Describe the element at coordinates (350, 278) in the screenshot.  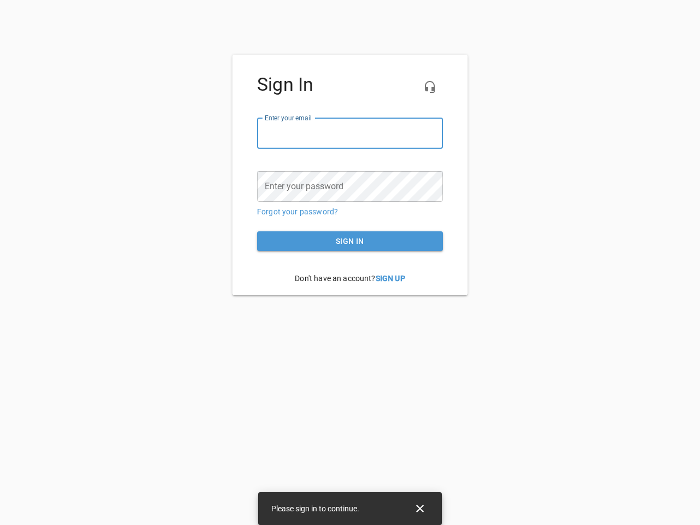
I see `p: Don't have an account?` at that location.